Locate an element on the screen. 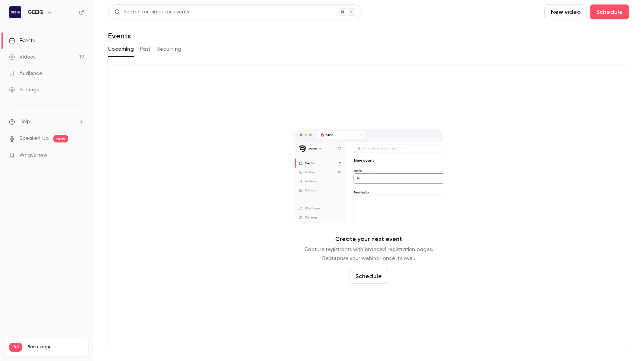  span: Help is located at coordinates (25, 122).